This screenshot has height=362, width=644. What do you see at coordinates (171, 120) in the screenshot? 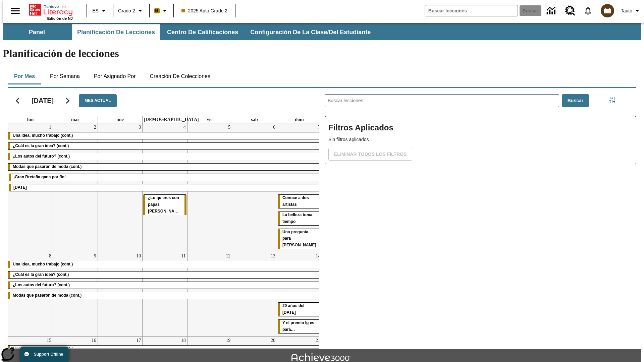
I see `a: jueves` at bounding box center [171, 120].